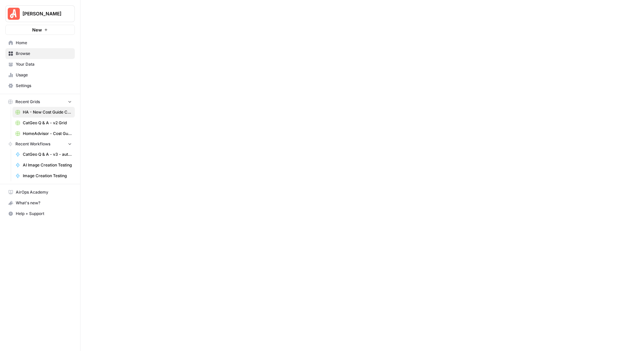 This screenshot has height=351, width=644. What do you see at coordinates (47, 176) in the screenshot?
I see `span: Image Creation Testing` at bounding box center [47, 176].